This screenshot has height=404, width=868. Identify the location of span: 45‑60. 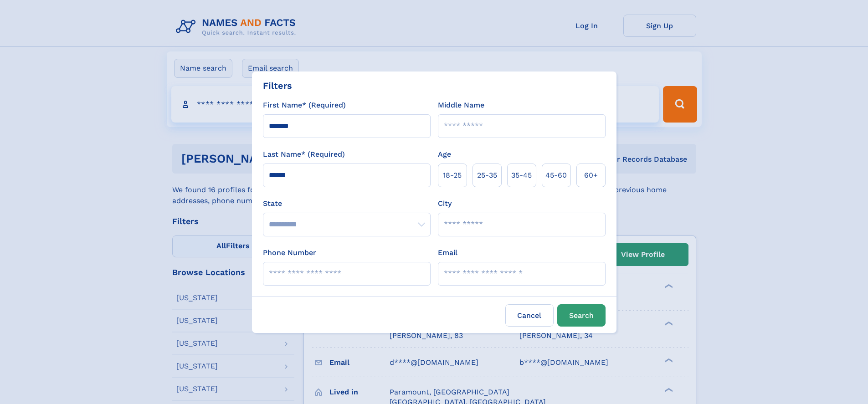
(556, 176).